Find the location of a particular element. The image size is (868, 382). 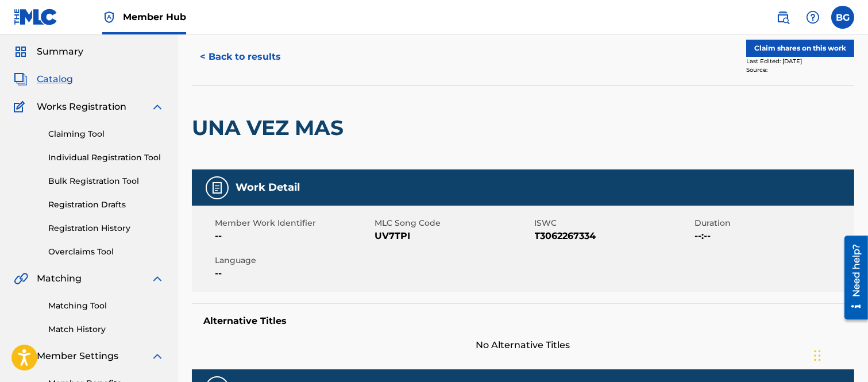

h5: Work Detail is located at coordinates (268, 187).